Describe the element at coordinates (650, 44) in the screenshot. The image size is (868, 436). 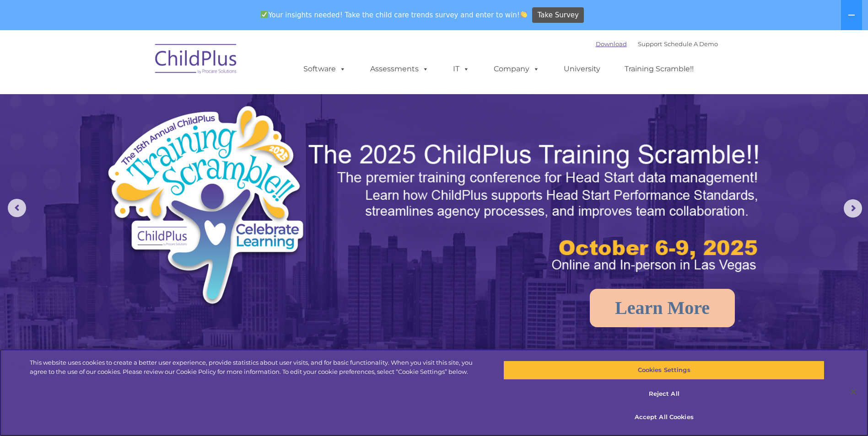
I see `a: Support` at that location.